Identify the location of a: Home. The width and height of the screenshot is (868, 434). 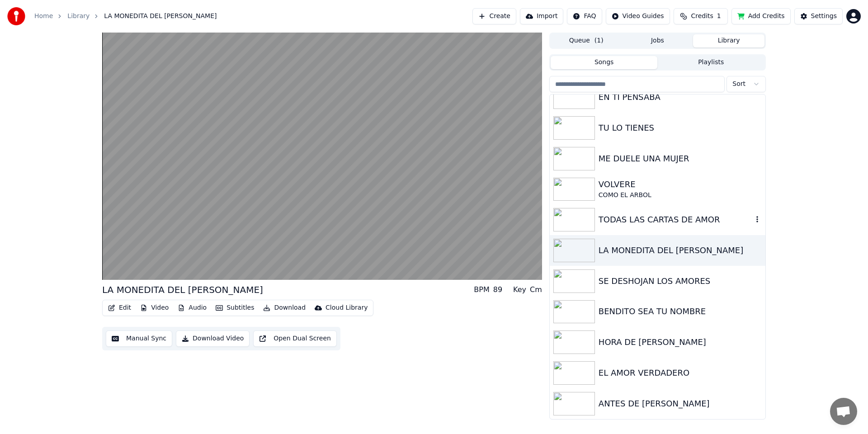
(44, 16).